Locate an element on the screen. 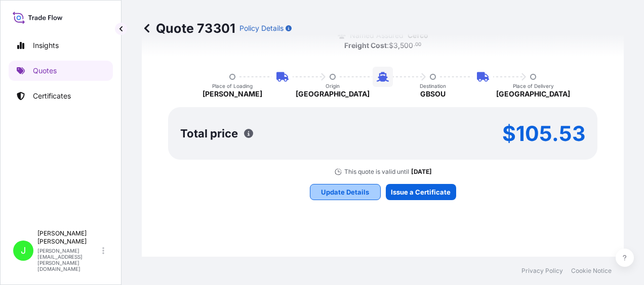  a: Insights is located at coordinates (61, 46).